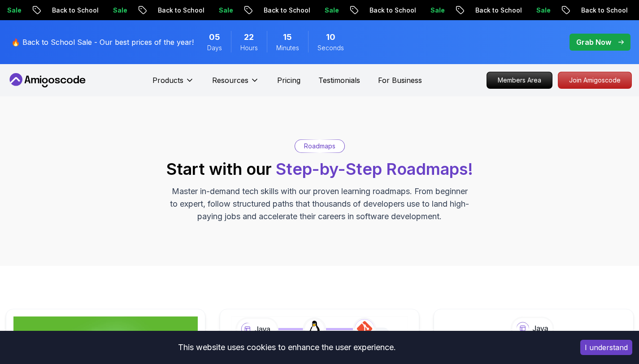  Describe the element at coordinates (287, 48) in the screenshot. I see `span: Minutes` at that location.